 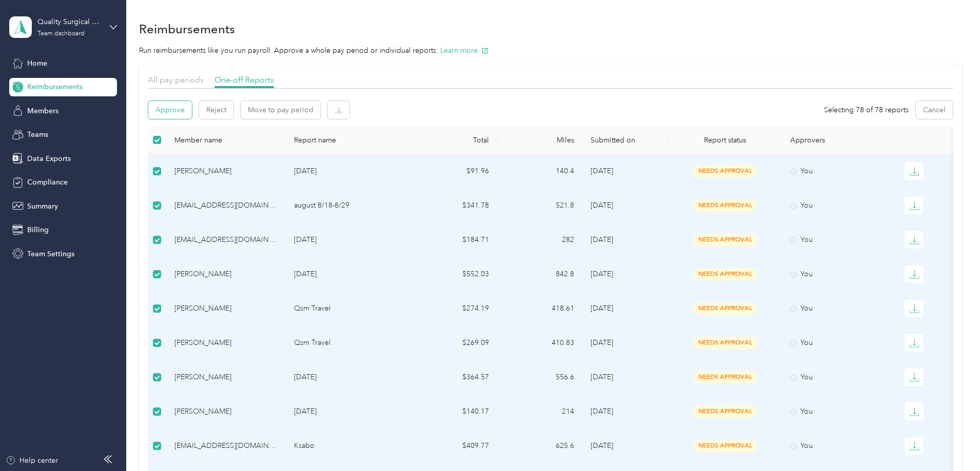 I want to click on td: 556.6, so click(x=540, y=377).